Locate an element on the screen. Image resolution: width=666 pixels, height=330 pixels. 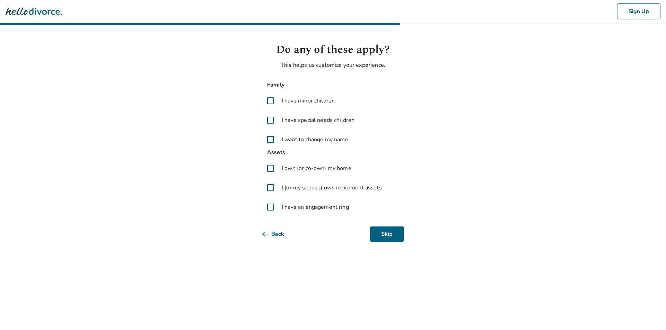
span: I own (or co-own) my home is located at coordinates (316, 169).